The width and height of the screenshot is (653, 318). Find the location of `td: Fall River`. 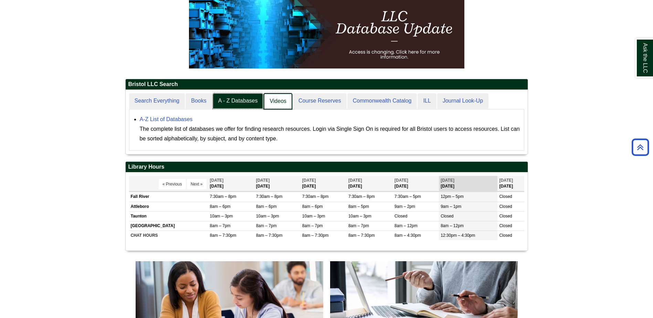

td: Fall River is located at coordinates (169, 197).